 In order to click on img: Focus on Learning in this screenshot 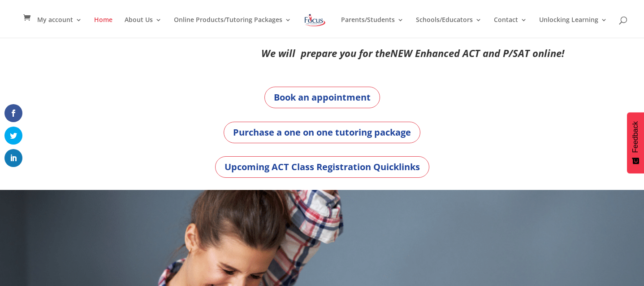, I will do `click(315, 20)`.